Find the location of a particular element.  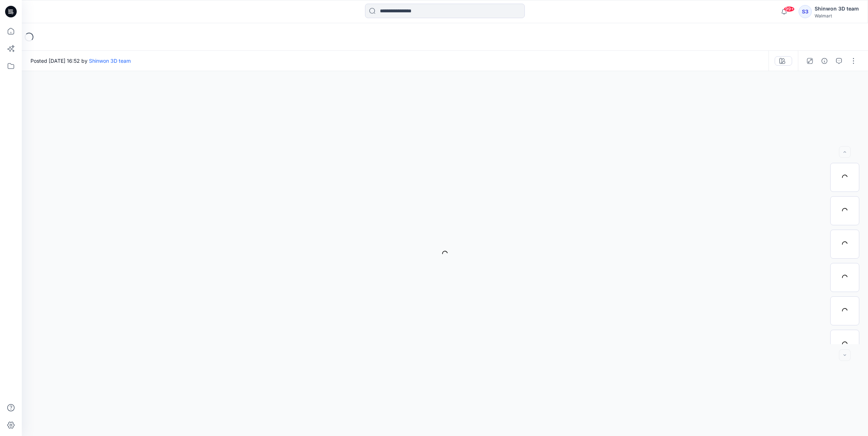

span: 99+ is located at coordinates (789, 9).